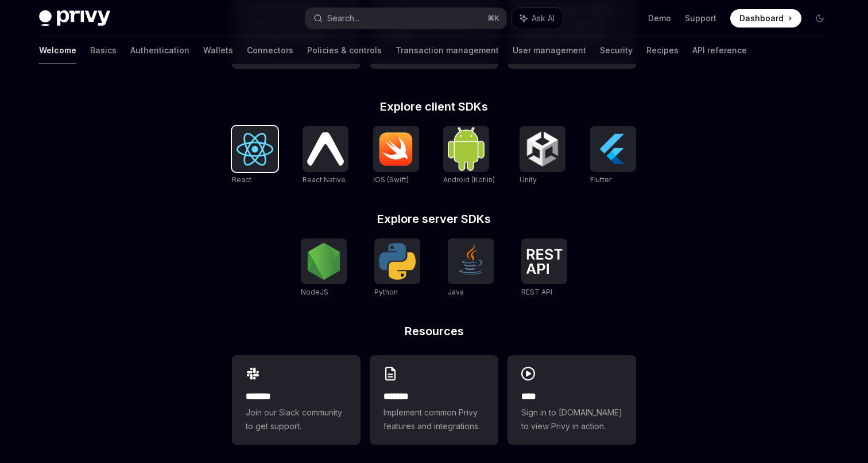 The image size is (868, 463). What do you see at coordinates (397, 268) in the screenshot?
I see `a: PythonPython` at bounding box center [397, 268].